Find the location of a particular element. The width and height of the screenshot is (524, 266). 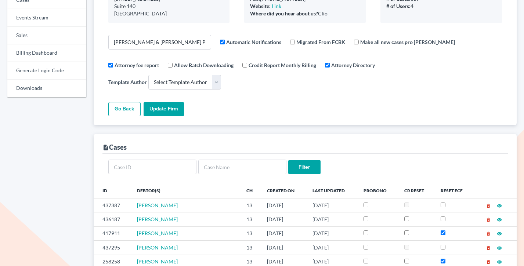

label: Automatic Notifications is located at coordinates (254, 42).